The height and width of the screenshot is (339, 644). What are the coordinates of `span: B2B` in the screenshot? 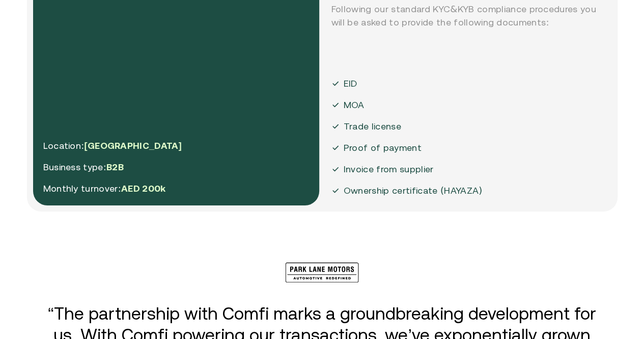 It's located at (115, 167).